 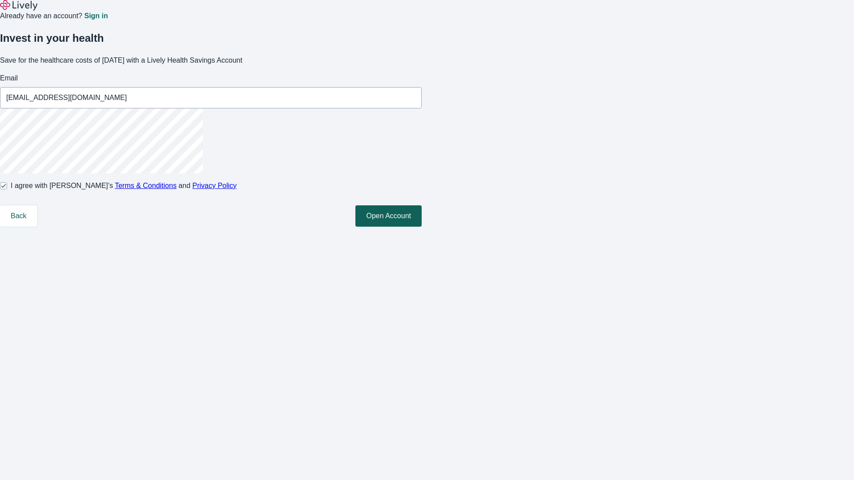 I want to click on a: Privacy Policy, so click(x=215, y=185).